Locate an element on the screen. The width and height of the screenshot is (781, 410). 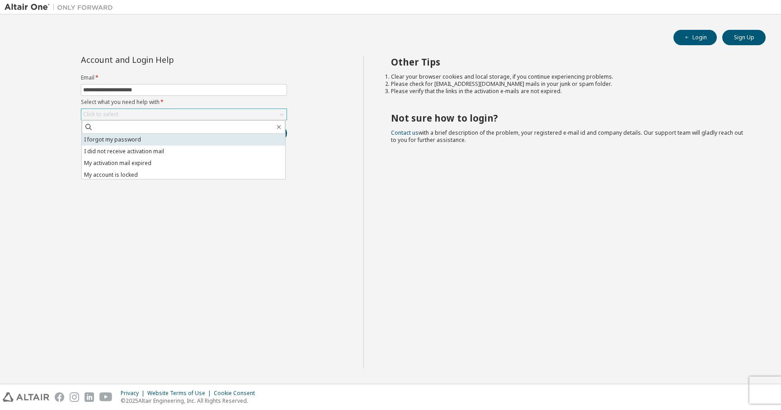
label: Email is located at coordinates (184, 78).